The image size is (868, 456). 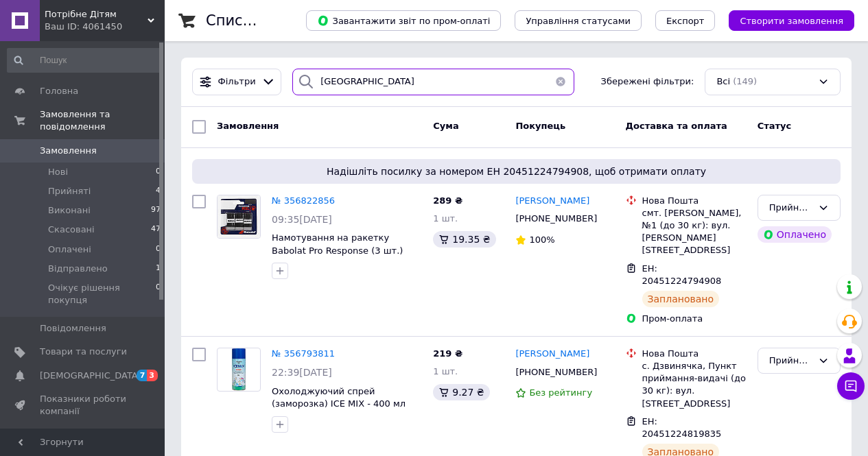 I want to click on span: Cума, so click(x=446, y=126).